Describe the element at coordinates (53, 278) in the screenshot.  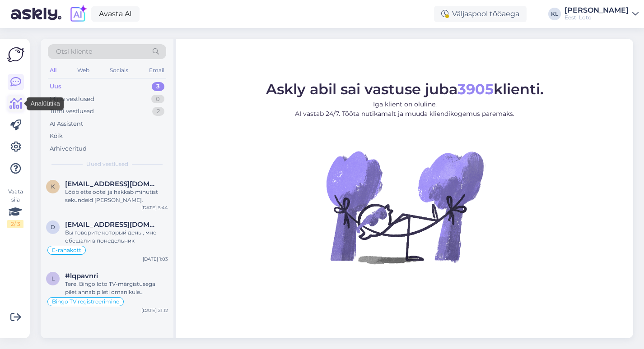
I see `span: l` at that location.